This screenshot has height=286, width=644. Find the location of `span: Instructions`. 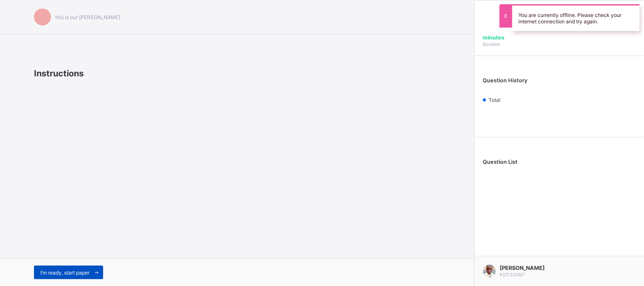

span: Instructions is located at coordinates (58, 74).